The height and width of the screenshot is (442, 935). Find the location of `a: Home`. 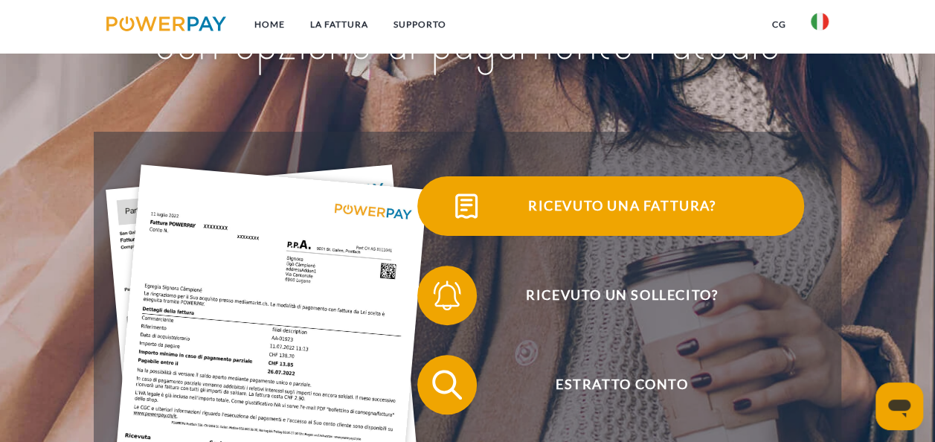

a: Home is located at coordinates (269, 25).